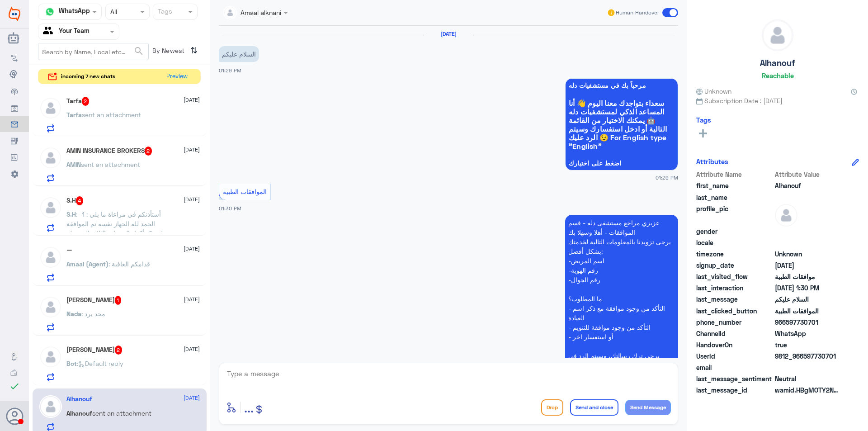 The width and height of the screenshot is (868, 431). I want to click on img: yourTeam.svg, so click(50, 31).